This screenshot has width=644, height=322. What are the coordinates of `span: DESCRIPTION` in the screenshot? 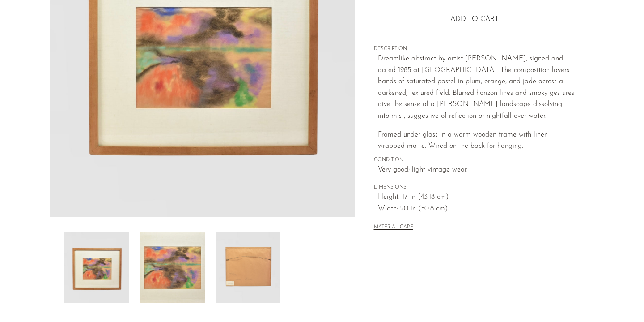 It's located at (475, 49).